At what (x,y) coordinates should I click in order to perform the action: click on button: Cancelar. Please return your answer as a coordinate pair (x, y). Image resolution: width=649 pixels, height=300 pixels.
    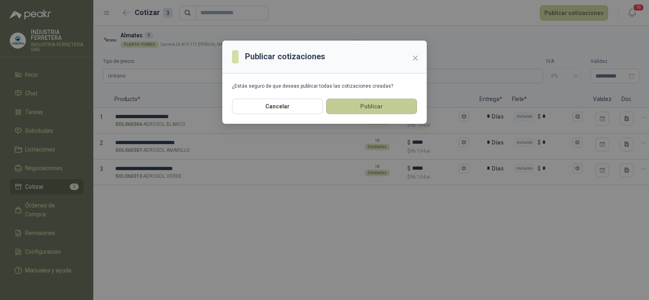
    Looking at the image, I should click on (277, 106).